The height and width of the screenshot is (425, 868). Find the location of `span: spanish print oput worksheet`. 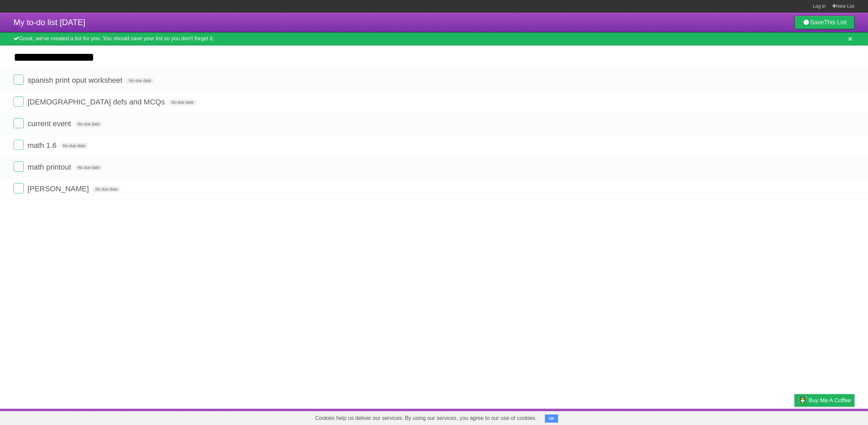

span: spanish print oput worksheet is located at coordinates (76, 80).